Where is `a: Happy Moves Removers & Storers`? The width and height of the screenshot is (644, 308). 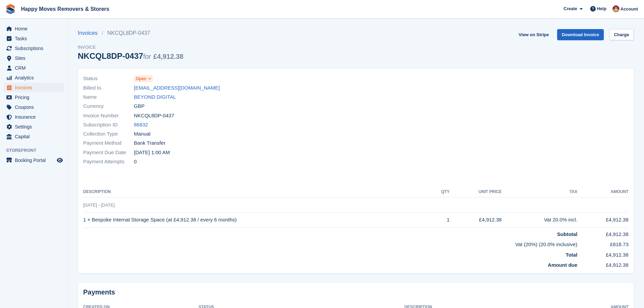
a: Happy Moves Removers & Storers is located at coordinates (65, 9).